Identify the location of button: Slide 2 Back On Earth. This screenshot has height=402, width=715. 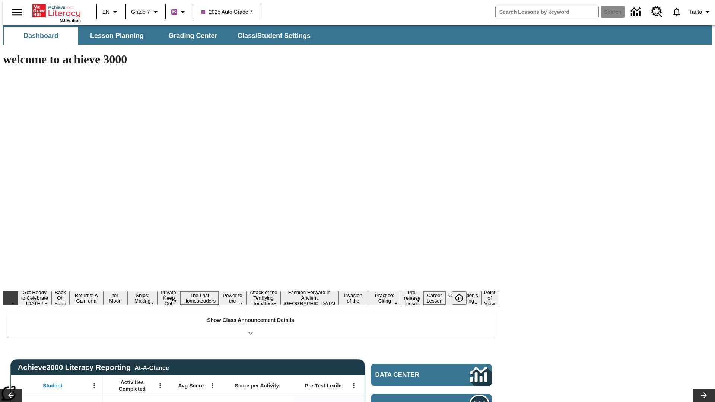
(60, 298).